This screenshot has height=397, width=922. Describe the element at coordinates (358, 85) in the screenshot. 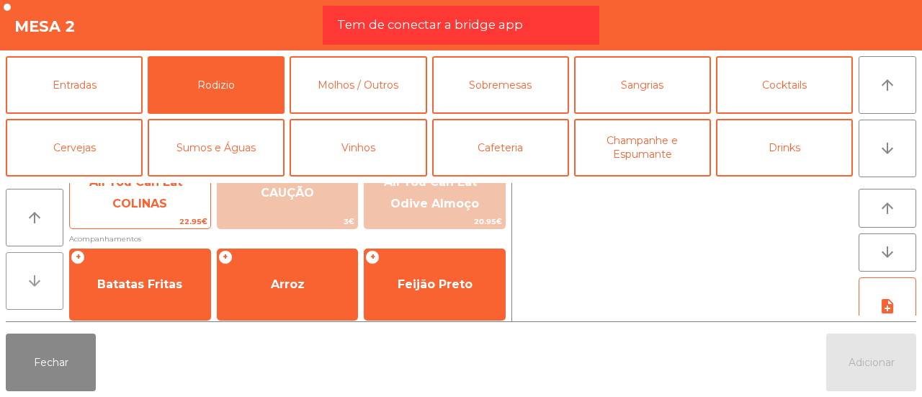

I see `button: Molhos / Outros` at that location.